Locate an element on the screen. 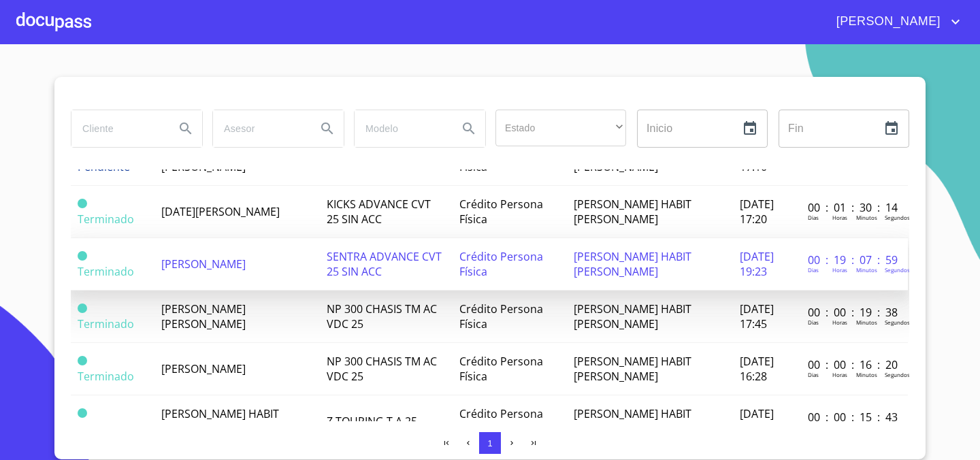  p: 00 : 00 : 16 : 20 is located at coordinates (854, 365).